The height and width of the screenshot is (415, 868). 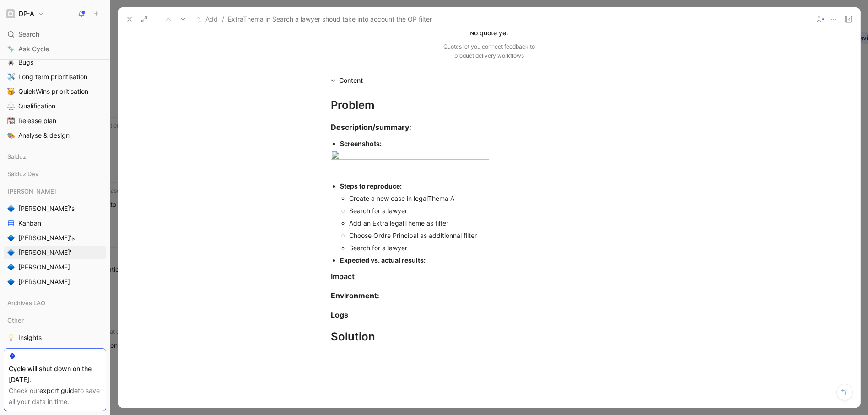 I want to click on a: 💡Insights, so click(x=55, y=338).